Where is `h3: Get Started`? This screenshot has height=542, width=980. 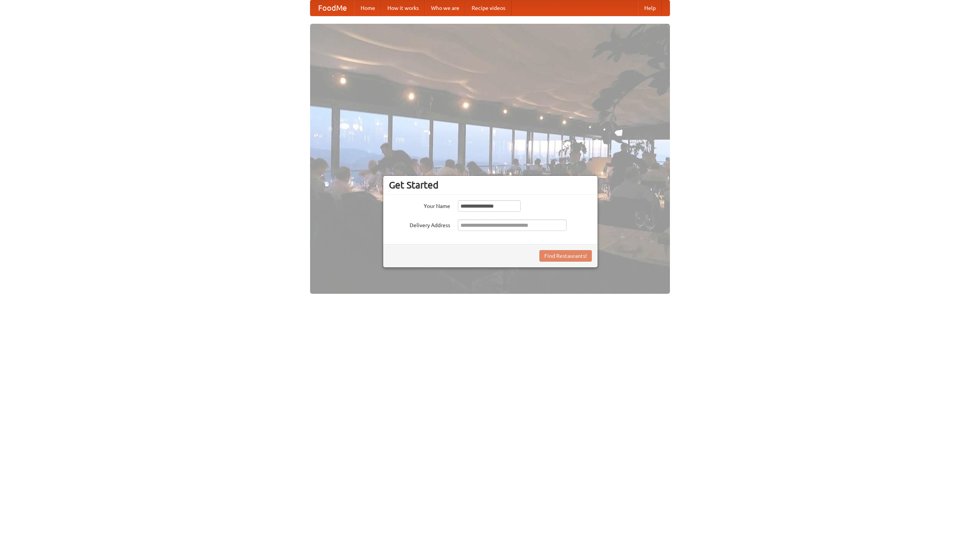
h3: Get Started is located at coordinates (490, 185).